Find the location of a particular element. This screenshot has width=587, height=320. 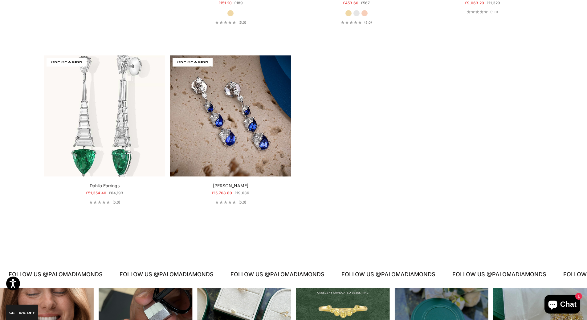

img: Dahlia Earrings is located at coordinates (104, 116).